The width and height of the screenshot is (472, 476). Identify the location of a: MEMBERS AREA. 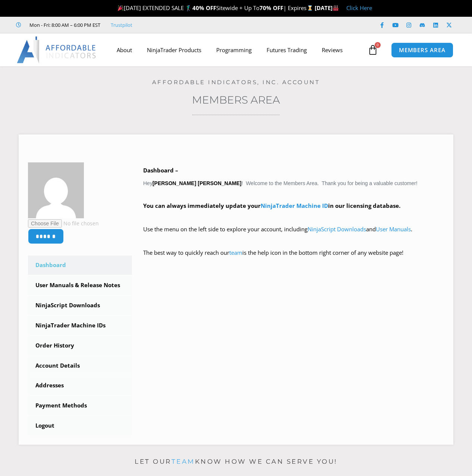
(422, 50).